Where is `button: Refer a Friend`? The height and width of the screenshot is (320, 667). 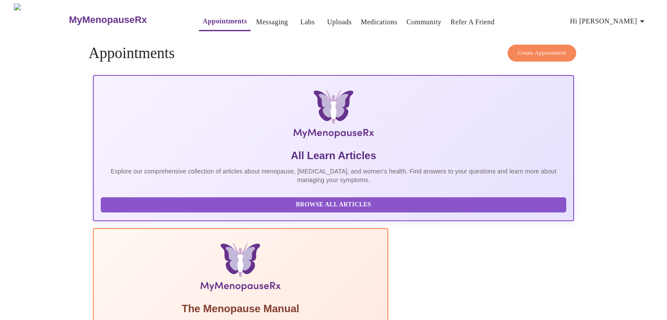 button: Refer a Friend is located at coordinates (473, 22).